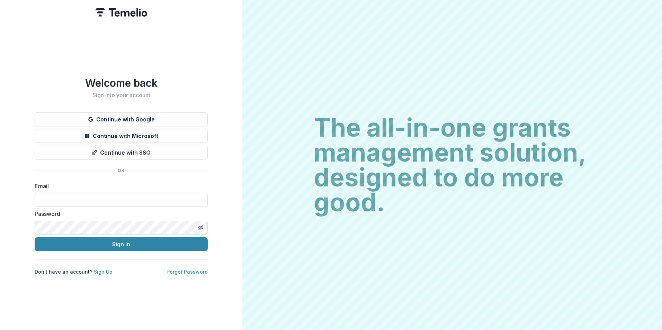 The width and height of the screenshot is (662, 330). I want to click on label: Password, so click(119, 214).